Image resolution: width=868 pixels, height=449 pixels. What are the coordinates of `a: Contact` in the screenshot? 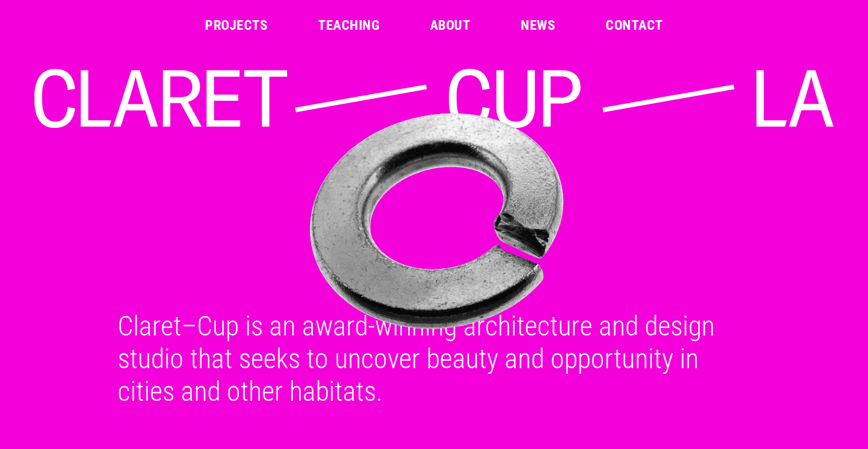 It's located at (634, 25).